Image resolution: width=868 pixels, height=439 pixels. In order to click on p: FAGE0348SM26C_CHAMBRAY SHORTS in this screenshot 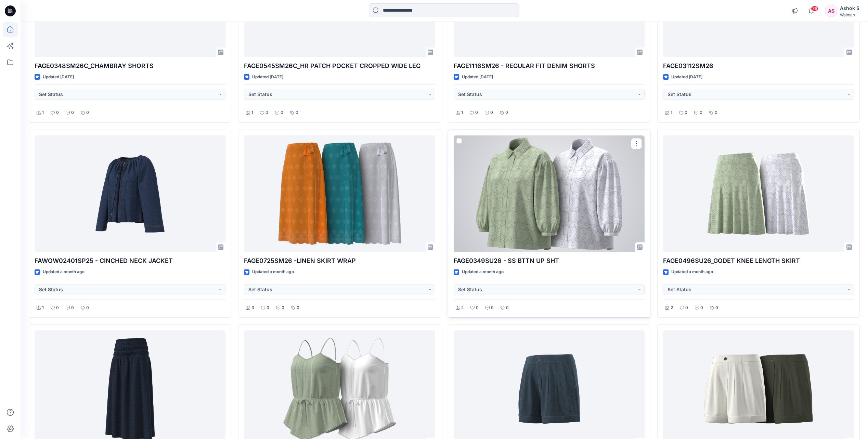, I will do `click(130, 66)`.